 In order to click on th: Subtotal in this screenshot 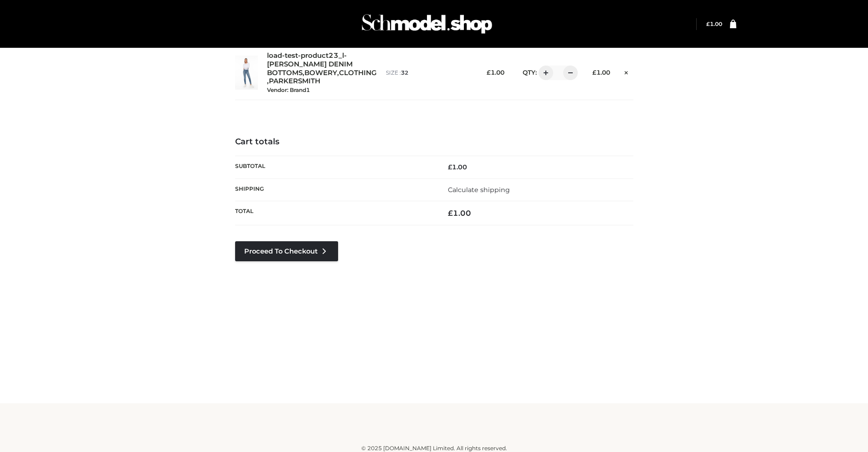, I will do `click(335, 167)`.